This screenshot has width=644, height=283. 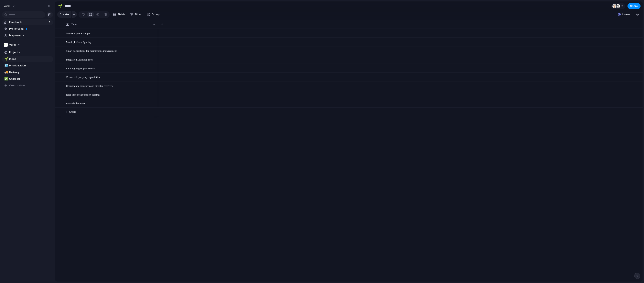 What do you see at coordinates (79, 33) in the screenshot?
I see `span: Multi-language Support` at bounding box center [79, 33].